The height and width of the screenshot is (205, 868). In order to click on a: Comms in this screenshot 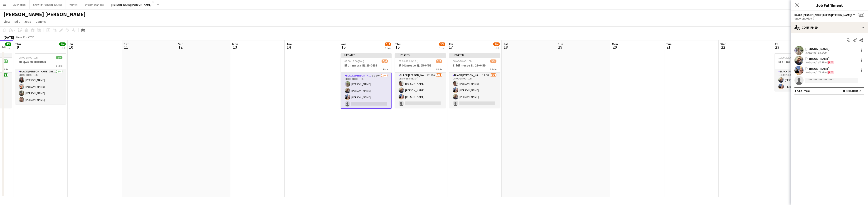, I will do `click(41, 21)`.